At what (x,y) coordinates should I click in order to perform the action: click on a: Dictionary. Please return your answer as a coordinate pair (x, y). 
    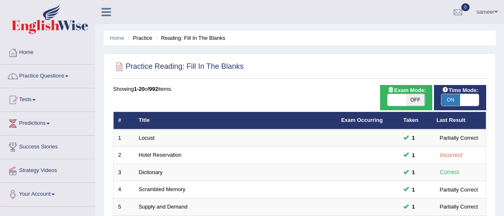
    Looking at the image, I should click on (151, 172).